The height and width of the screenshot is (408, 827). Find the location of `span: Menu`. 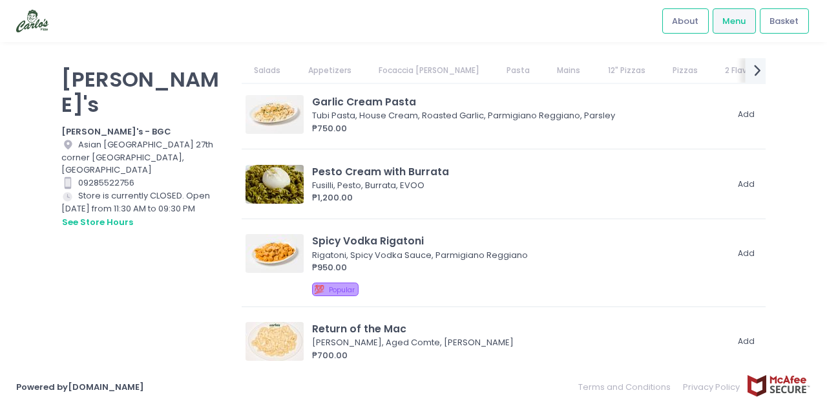

span: Menu is located at coordinates (734, 21).